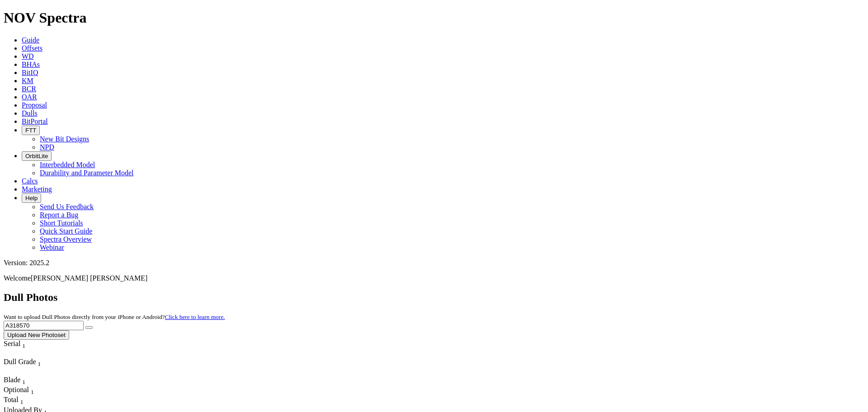 This screenshot has height=412, width=868. Describe the element at coordinates (29, 180) in the screenshot. I see `span: Calcs` at that location.